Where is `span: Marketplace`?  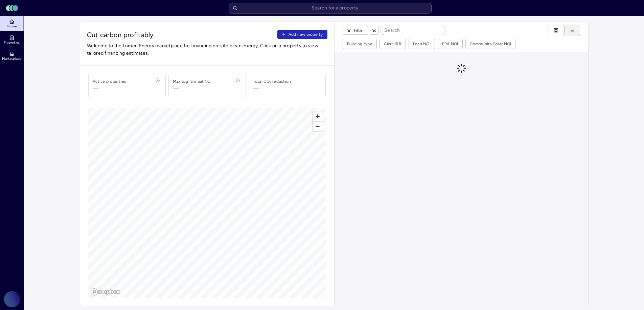 span: Marketplace is located at coordinates (11, 59).